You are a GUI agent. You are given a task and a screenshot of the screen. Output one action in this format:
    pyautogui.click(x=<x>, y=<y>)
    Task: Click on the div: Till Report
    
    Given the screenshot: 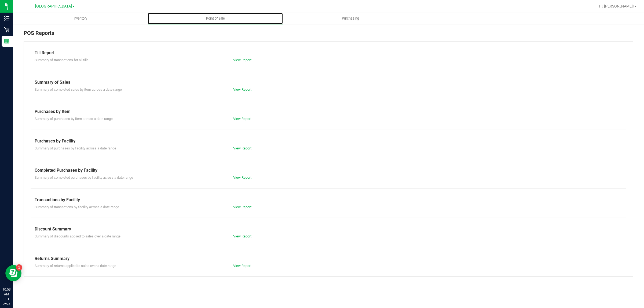 What is the action you would take?
    pyautogui.click(x=328, y=53)
    